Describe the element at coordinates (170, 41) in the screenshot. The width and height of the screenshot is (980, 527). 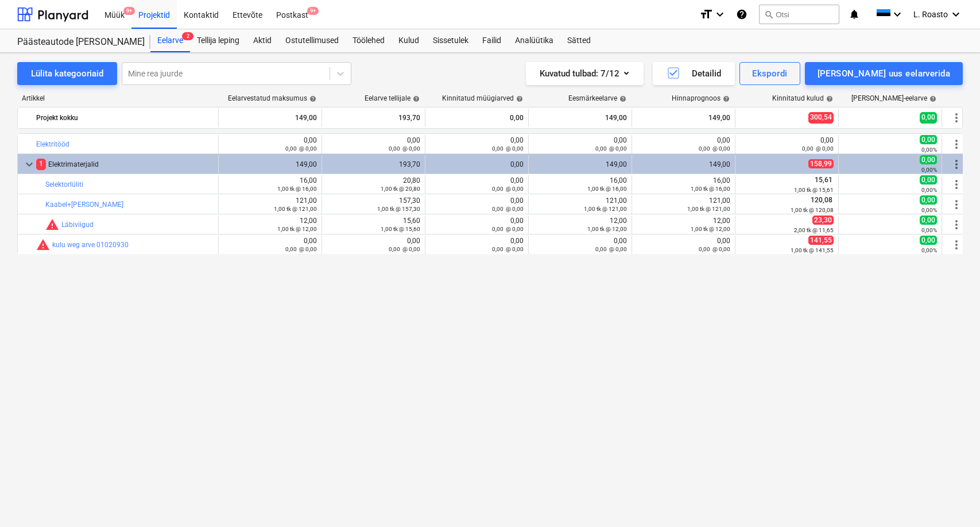
I see `div: Eelarve` at that location.